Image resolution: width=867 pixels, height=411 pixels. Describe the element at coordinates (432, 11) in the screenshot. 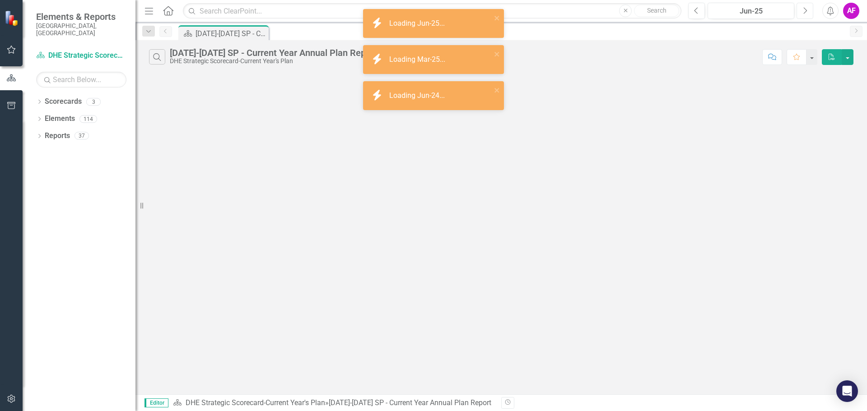

I see `input: Search ClearPoint...` at that location.